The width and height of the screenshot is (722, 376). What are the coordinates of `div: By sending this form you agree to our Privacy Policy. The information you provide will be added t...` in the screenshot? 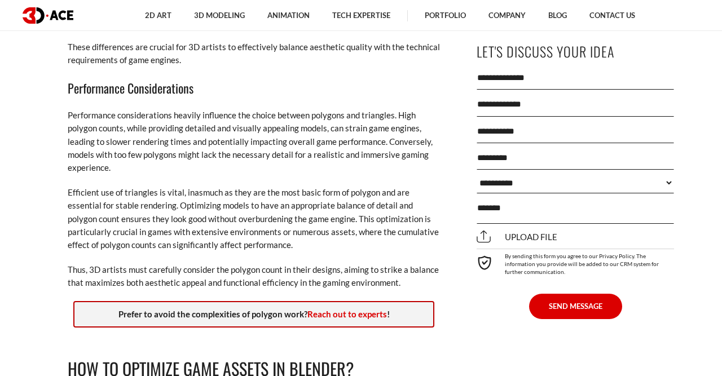 It's located at (576, 263).